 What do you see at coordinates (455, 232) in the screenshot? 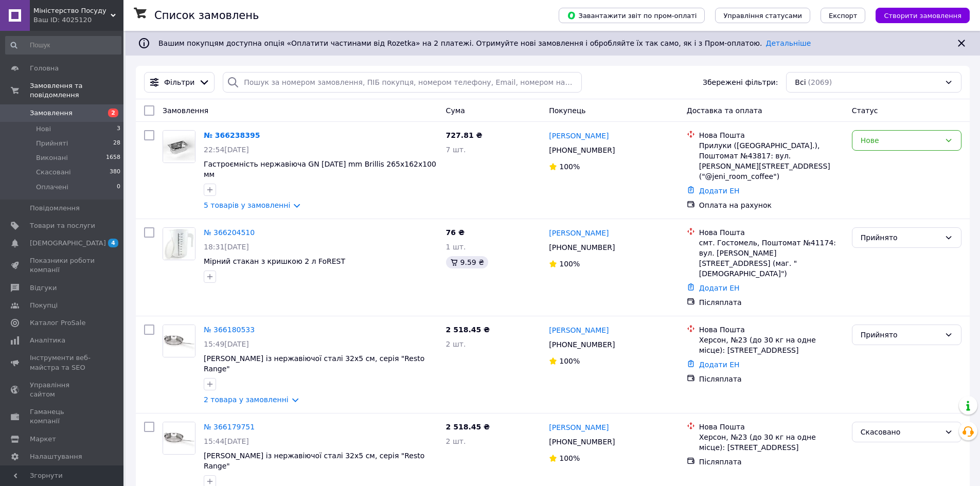
I see `span: 76 ₴` at bounding box center [455, 232].